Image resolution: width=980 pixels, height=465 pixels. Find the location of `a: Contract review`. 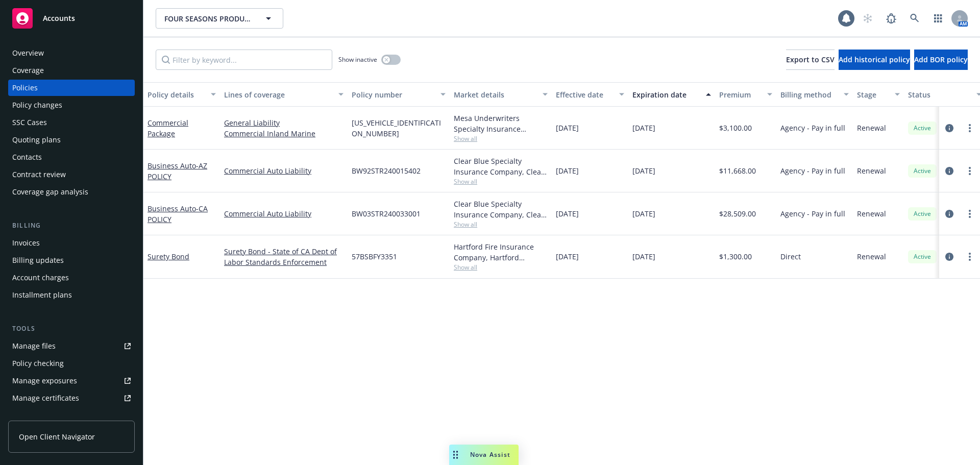

a: Contract review is located at coordinates (71, 174).